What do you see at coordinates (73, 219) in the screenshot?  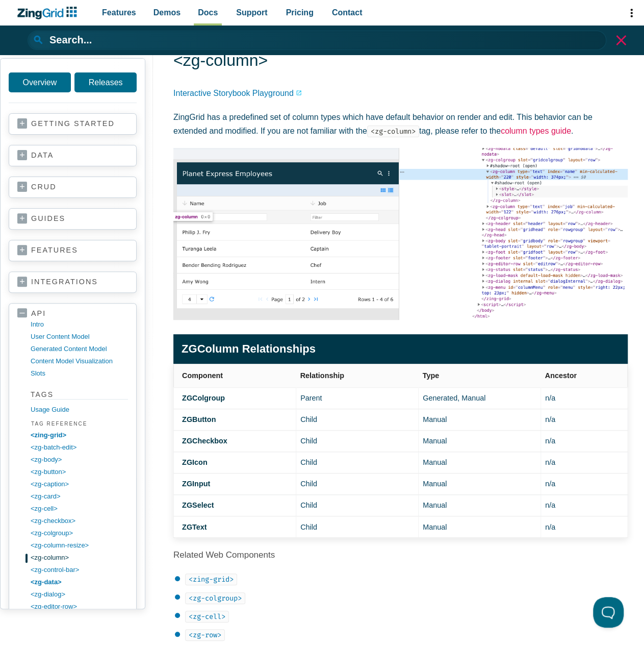 I see `a: guides` at bounding box center [73, 219].